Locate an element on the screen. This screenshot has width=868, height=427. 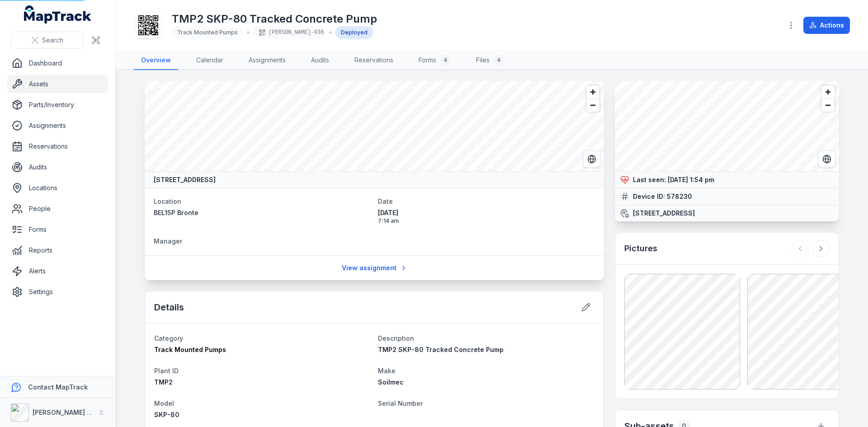
time: 9/15/2025, 7:14:15 AM is located at coordinates (486, 217).